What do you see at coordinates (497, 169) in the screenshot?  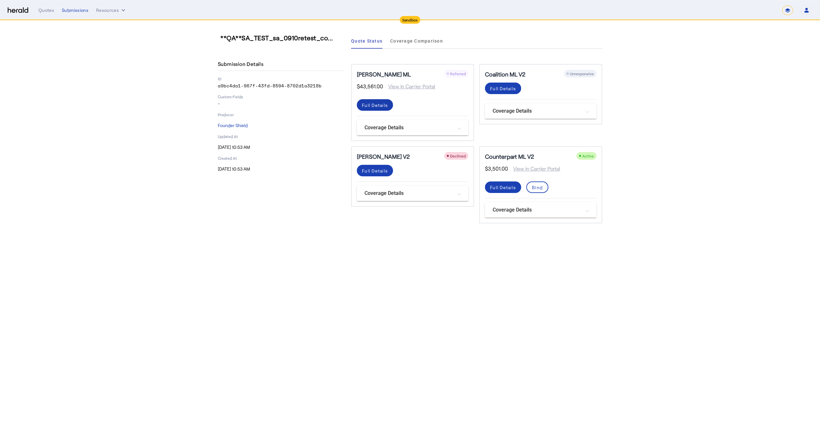 I see `span: $3,501.00` at bounding box center [497, 169].